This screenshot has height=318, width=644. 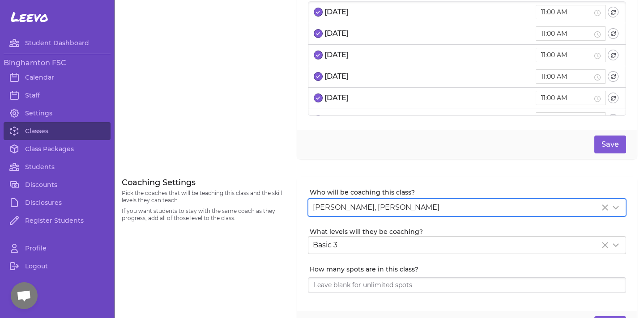 What do you see at coordinates (204, 183) in the screenshot?
I see `h3: Coaching Settings` at bounding box center [204, 183].